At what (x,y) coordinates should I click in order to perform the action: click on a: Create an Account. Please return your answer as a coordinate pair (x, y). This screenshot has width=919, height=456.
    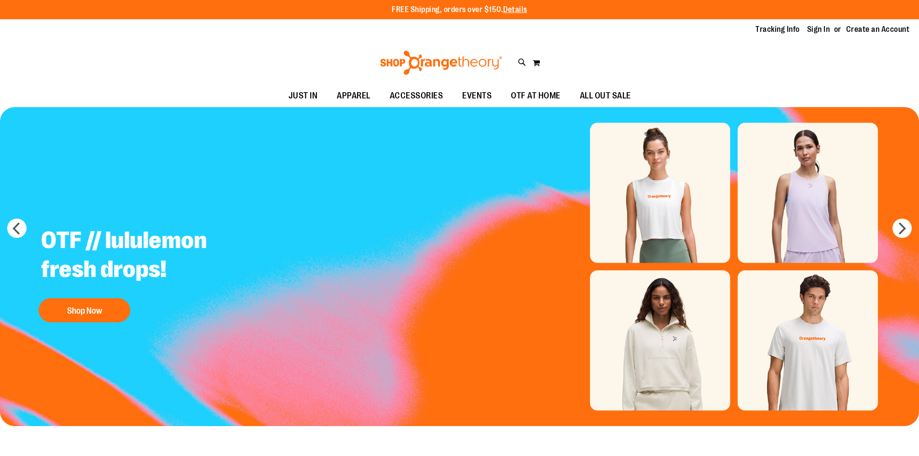
    Looking at the image, I should click on (878, 29).